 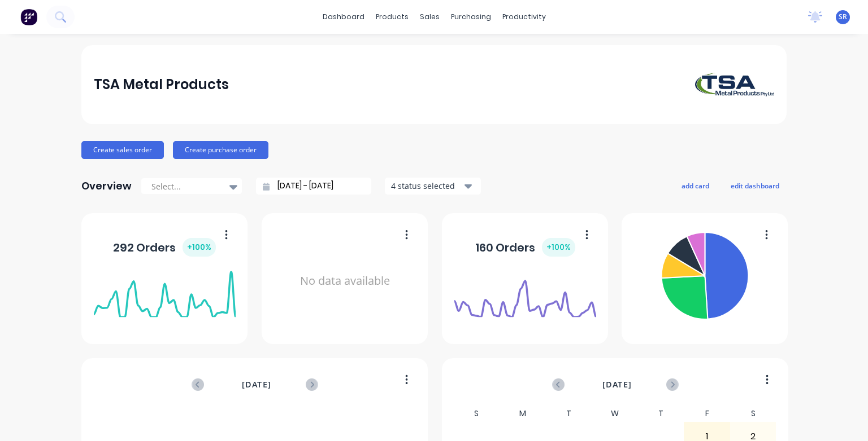 I want to click on div: productivity, so click(x=523, y=17).